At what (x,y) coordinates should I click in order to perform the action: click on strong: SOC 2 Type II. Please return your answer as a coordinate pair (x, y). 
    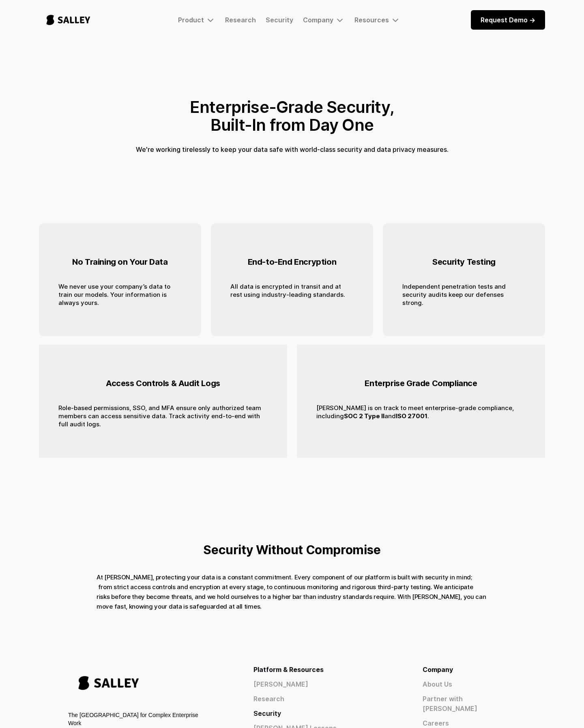
    Looking at the image, I should click on (364, 416).